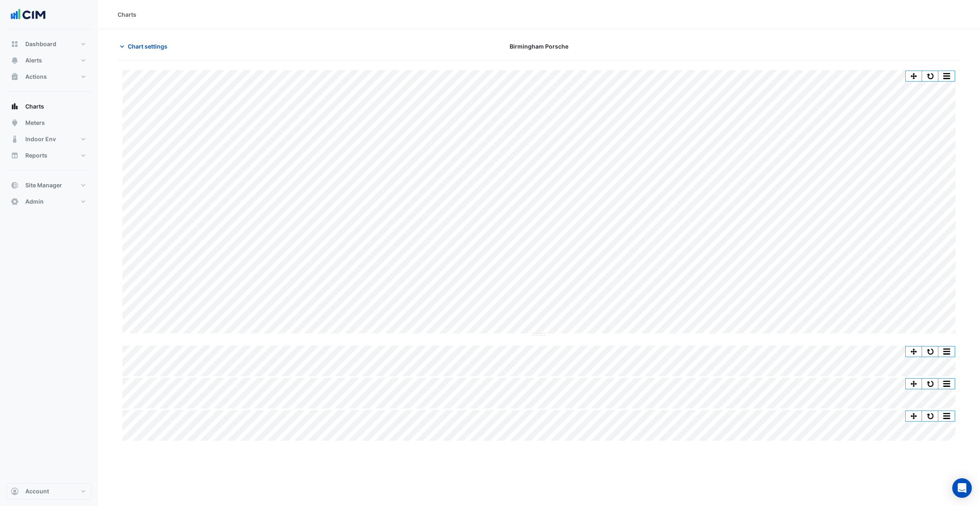 The width and height of the screenshot is (980, 506). Describe the element at coordinates (49, 123) in the screenshot. I see `button: Meters` at that location.